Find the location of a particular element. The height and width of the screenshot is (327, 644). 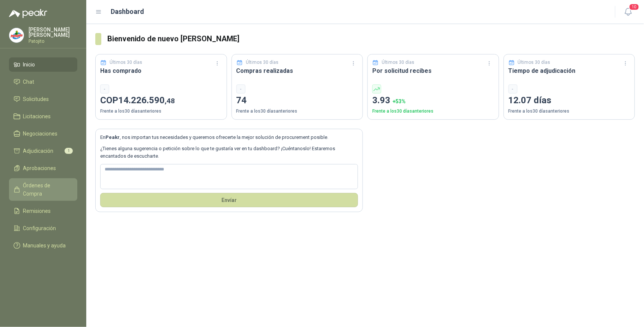

a: Adjudicación1 is located at coordinates (43, 151).